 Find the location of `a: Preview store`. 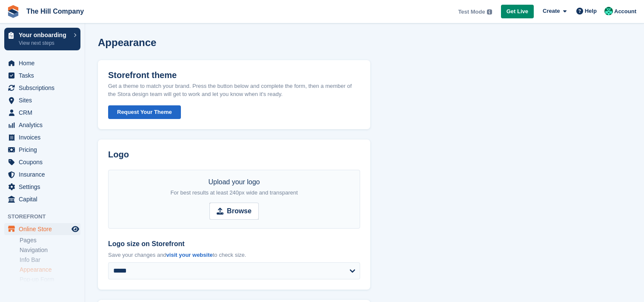

a: Preview store is located at coordinates (76, 229).